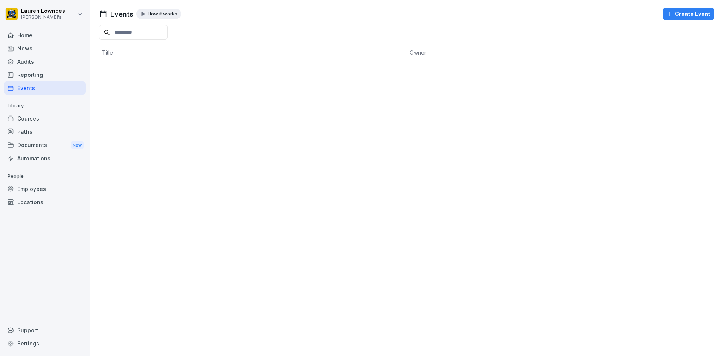  What do you see at coordinates (45, 330) in the screenshot?
I see `div: Support` at bounding box center [45, 330].